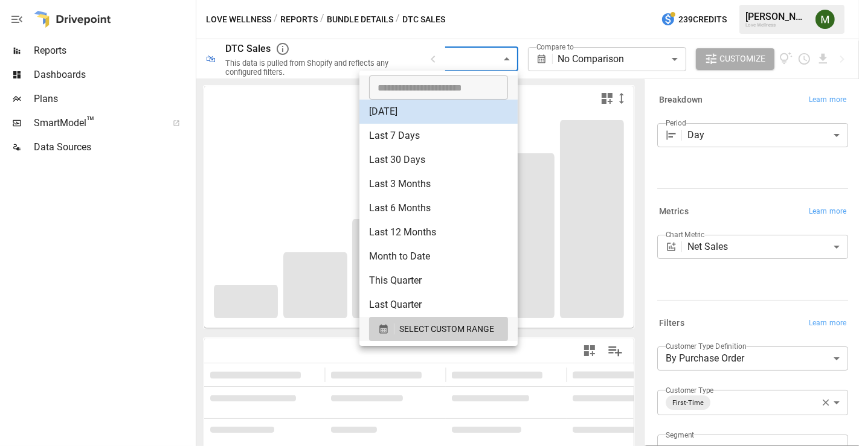 This screenshot has width=859, height=446. Describe the element at coordinates (438, 160) in the screenshot. I see `li: Last 30 Days` at that location.